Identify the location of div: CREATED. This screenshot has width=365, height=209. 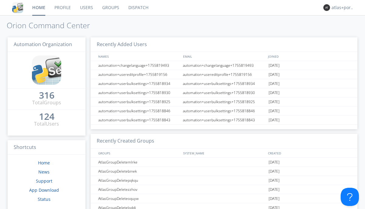
(309, 153).